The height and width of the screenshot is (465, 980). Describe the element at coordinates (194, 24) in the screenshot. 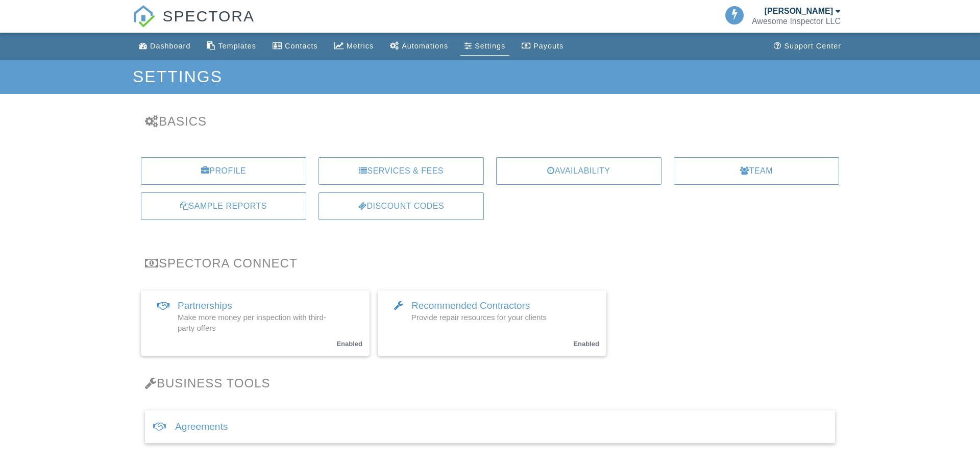

I see `a: SPECTORA` at that location.